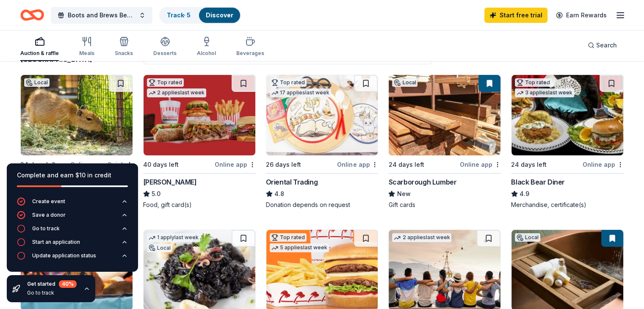  What do you see at coordinates (72, 176) in the screenshot?
I see `div: Complete and earn $10 in credit` at bounding box center [72, 176].